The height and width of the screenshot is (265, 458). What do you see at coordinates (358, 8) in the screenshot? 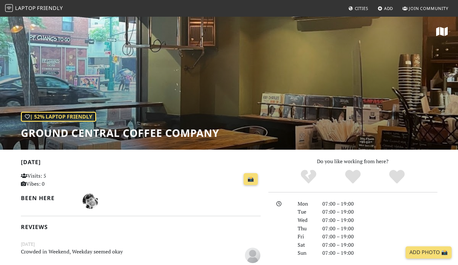
I see `a: Cities` at bounding box center [358, 8].